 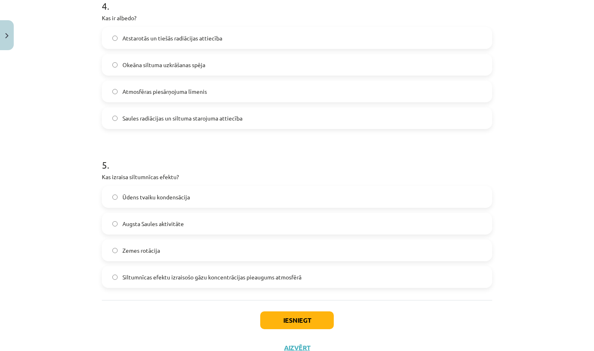 What do you see at coordinates (115, 91) in the screenshot?
I see `input: Atmosfēras piesārņojuma līmenis` at bounding box center [115, 91].